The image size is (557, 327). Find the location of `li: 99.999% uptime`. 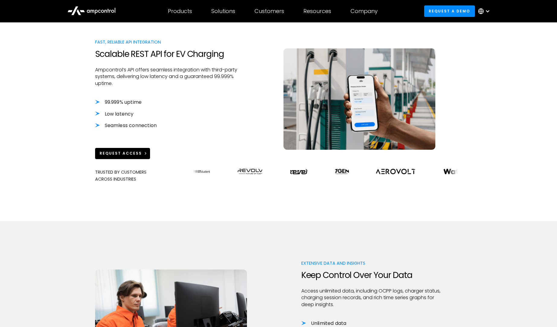

li: 99.999% uptime is located at coordinates (167, 102).